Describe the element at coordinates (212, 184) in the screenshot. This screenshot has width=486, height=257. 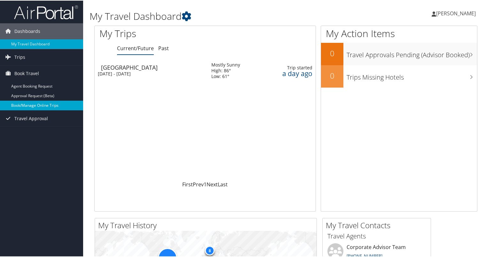
I see `a: Next` at that location.